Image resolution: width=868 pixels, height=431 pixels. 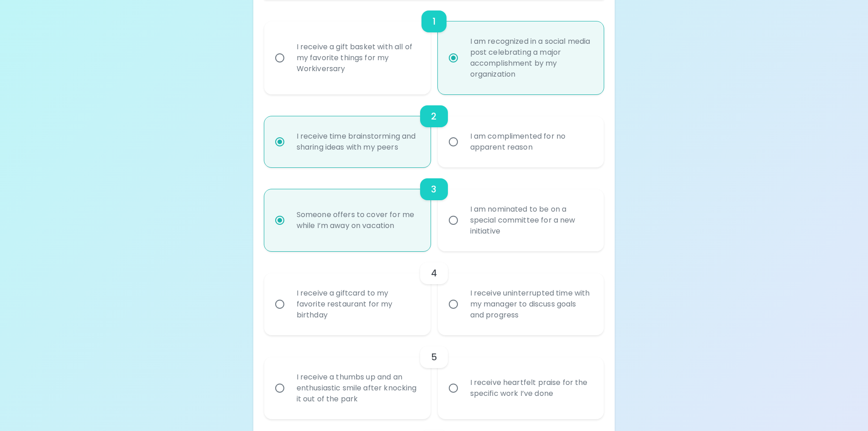 What do you see at coordinates (434, 21) in the screenshot?
I see `h6: 1` at bounding box center [434, 21].